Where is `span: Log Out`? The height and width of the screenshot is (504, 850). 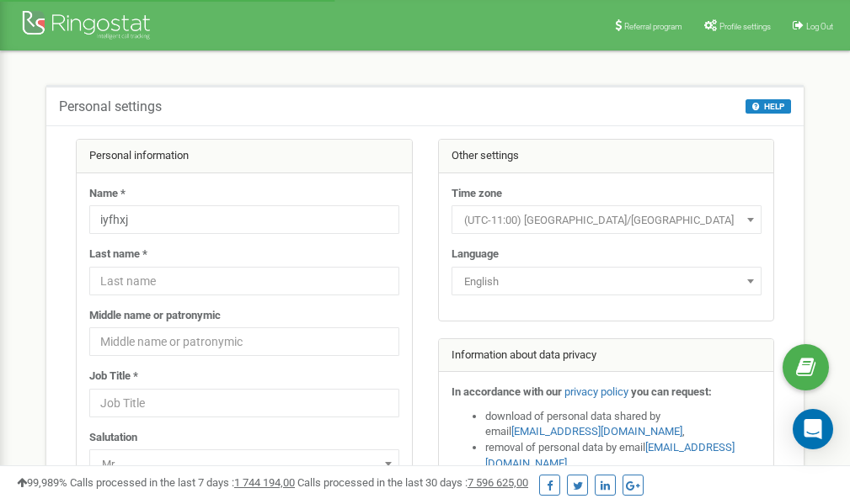 span: Log Out is located at coordinates (819, 26).